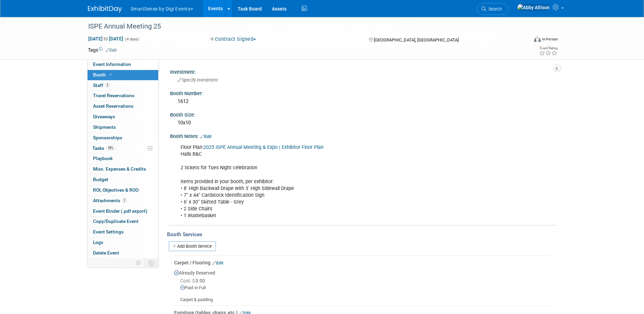 This screenshot has height=314, width=644. Describe the element at coordinates (550, 39) in the screenshot. I see `div: In-Person` at that location.